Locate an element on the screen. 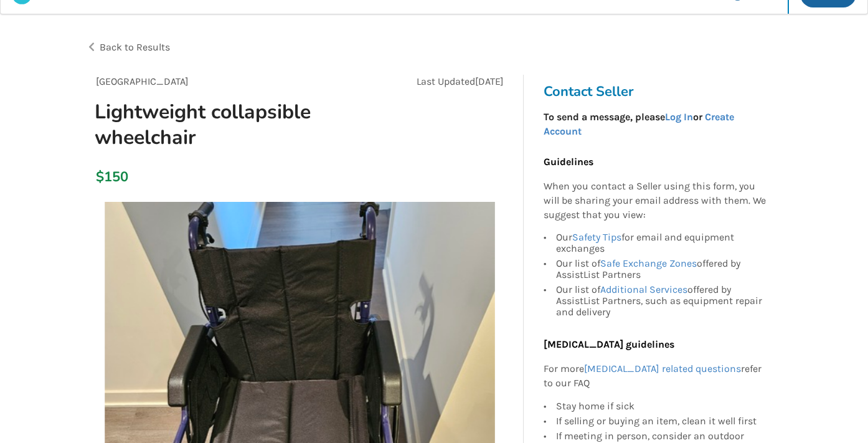 This screenshot has width=868, height=443. div: If selling or buying an item, clean it well first is located at coordinates (661, 421).